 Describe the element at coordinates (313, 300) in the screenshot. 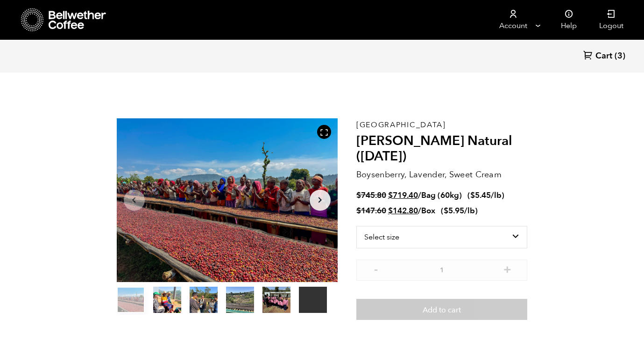

I see `video: Your browser does not support the video tag.` at that location.